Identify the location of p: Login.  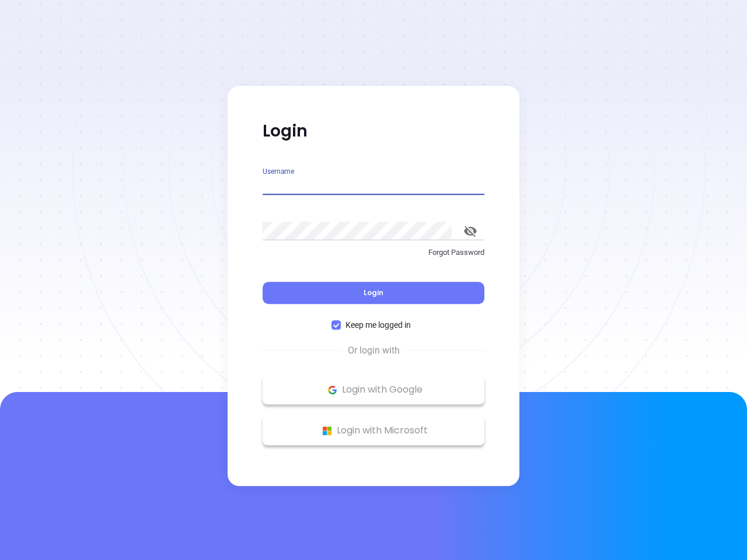
(374, 132).